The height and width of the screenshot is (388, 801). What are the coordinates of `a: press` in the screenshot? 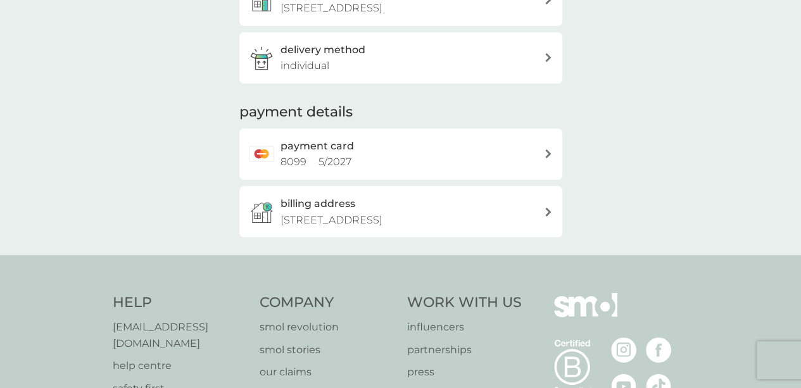 It's located at (464, 372).